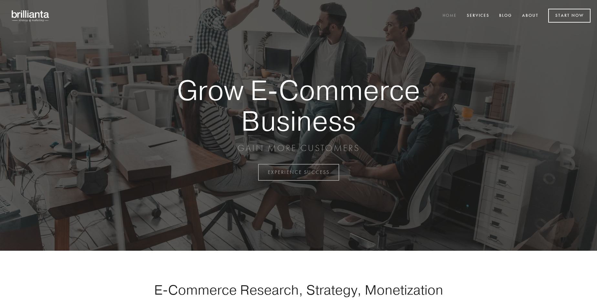 Image resolution: width=597 pixels, height=303 pixels. What do you see at coordinates (569, 15) in the screenshot?
I see `a: Start Now` at bounding box center [569, 15].